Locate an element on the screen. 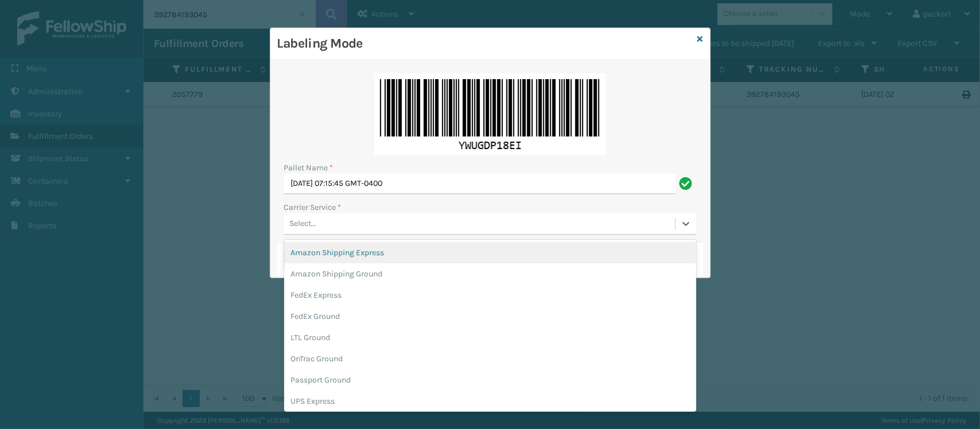 This screenshot has height=429, width=980. img: qKbcNAAAAAZJREFUAwCE166B9qRLZgAAAABJRU5ErkJggg== is located at coordinates (490, 114).